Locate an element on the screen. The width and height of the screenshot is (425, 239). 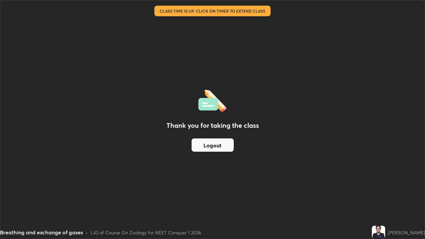
img: 0c3fe7296f8544f788c5585060e0c385.jpg is located at coordinates (378, 232).